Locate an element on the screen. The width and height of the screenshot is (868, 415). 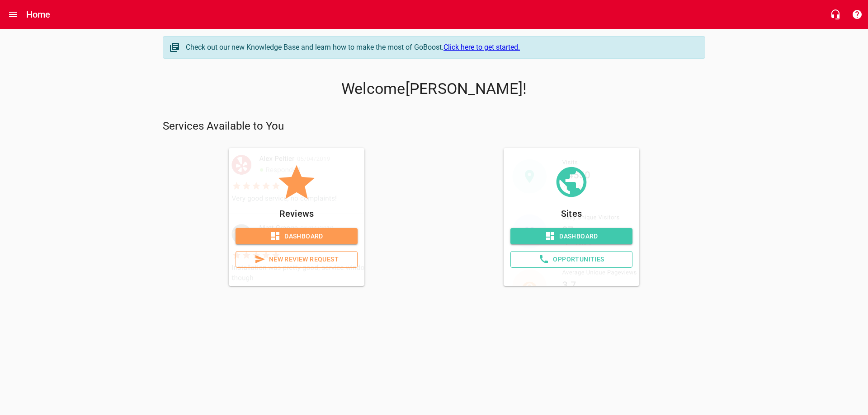
button: Support Portal is located at coordinates (857, 15).